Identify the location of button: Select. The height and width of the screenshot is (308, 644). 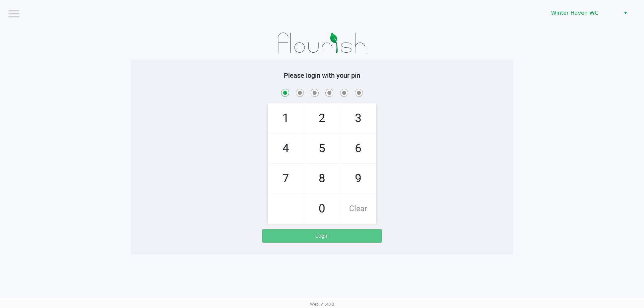
(625, 13).